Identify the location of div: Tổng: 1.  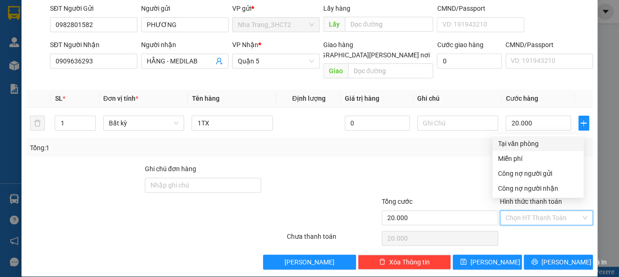
(134, 148).